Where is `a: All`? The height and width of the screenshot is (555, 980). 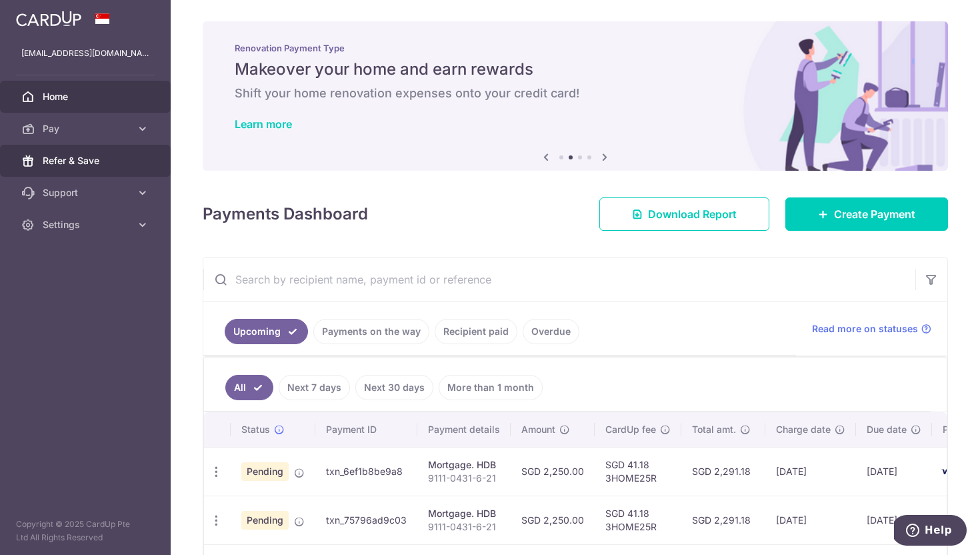 a: All is located at coordinates (249, 387).